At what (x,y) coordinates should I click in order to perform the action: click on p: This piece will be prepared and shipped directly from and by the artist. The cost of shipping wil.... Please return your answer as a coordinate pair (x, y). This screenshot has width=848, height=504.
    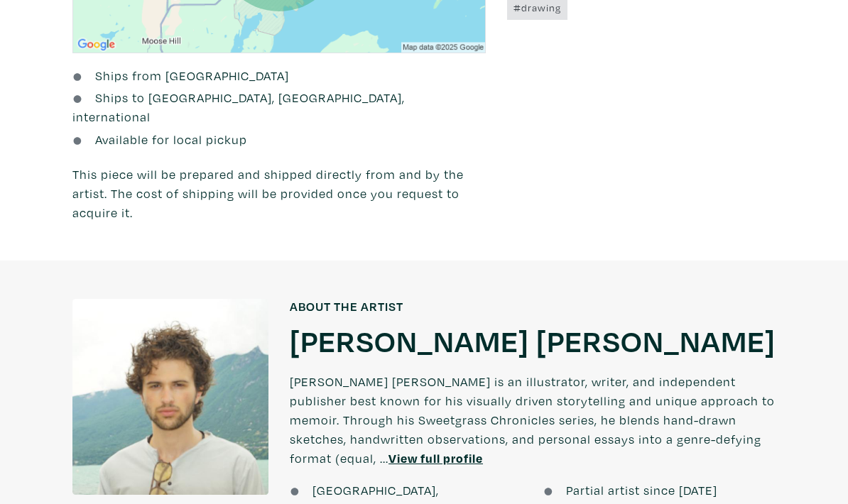
    Looking at the image, I should click on (279, 193).